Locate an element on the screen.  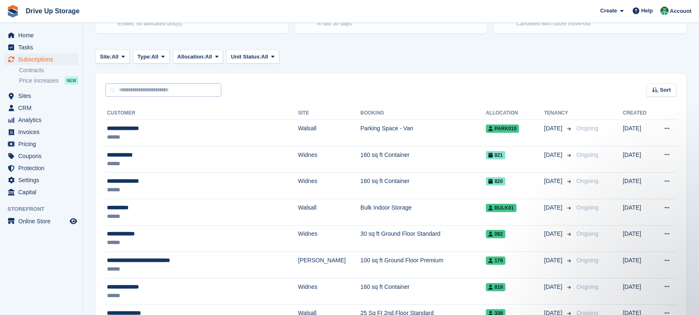
button: Unit Status: All is located at coordinates (253, 56).